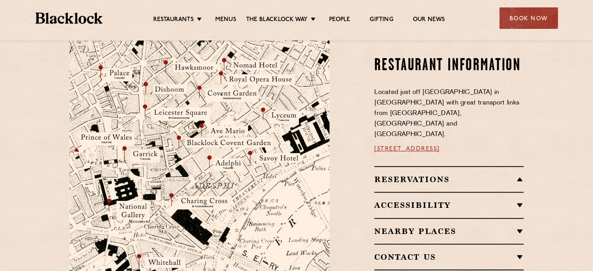 This screenshot has height=271, width=593. What do you see at coordinates (449, 205) in the screenshot?
I see `h2: Accessibility` at bounding box center [449, 205].